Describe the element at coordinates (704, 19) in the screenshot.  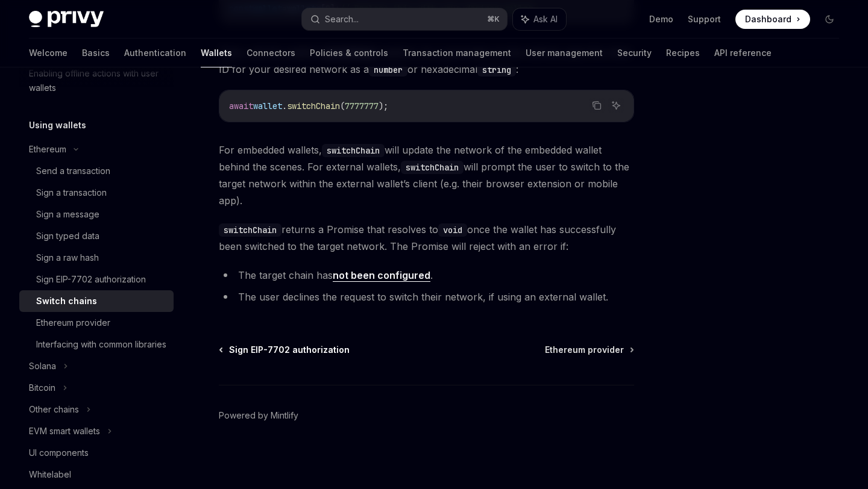
I see `a: Support` at that location.